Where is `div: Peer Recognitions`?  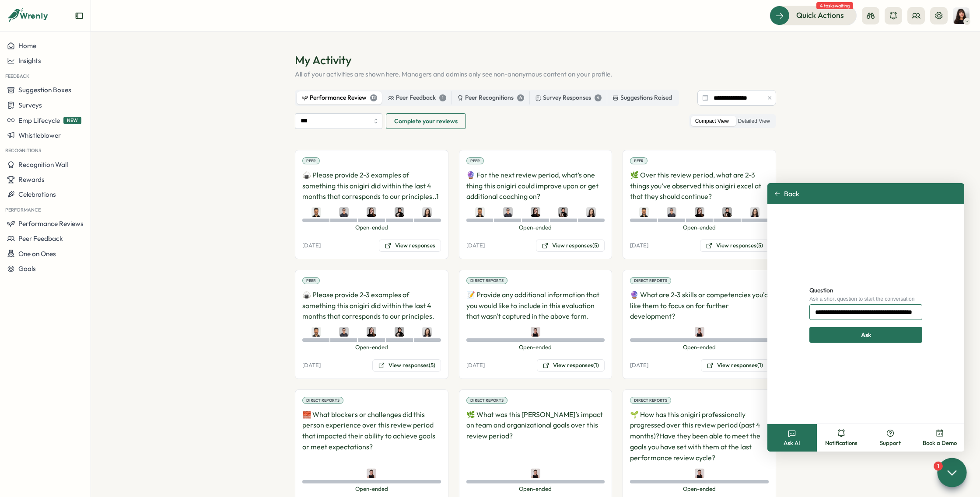 div: Peer Recognitions is located at coordinates (490, 98).